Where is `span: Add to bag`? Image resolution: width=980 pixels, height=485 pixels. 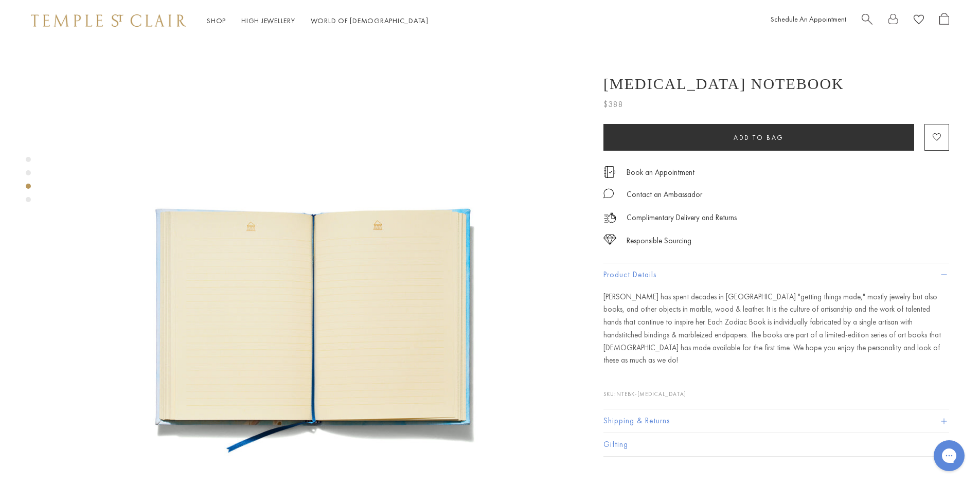
span: Add to bag is located at coordinates (758, 137).